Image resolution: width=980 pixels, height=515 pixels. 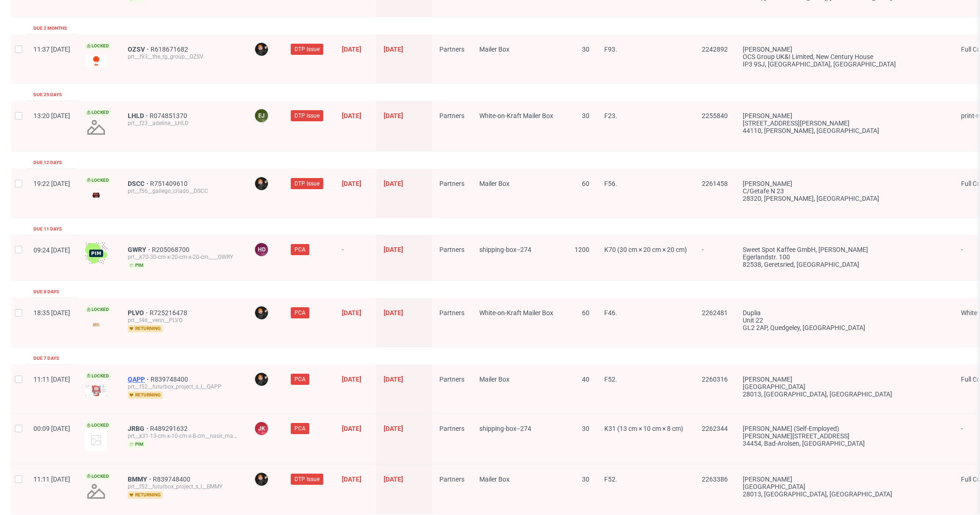 What do you see at coordinates (139, 379) in the screenshot?
I see `span: QAPP` at bounding box center [139, 379].